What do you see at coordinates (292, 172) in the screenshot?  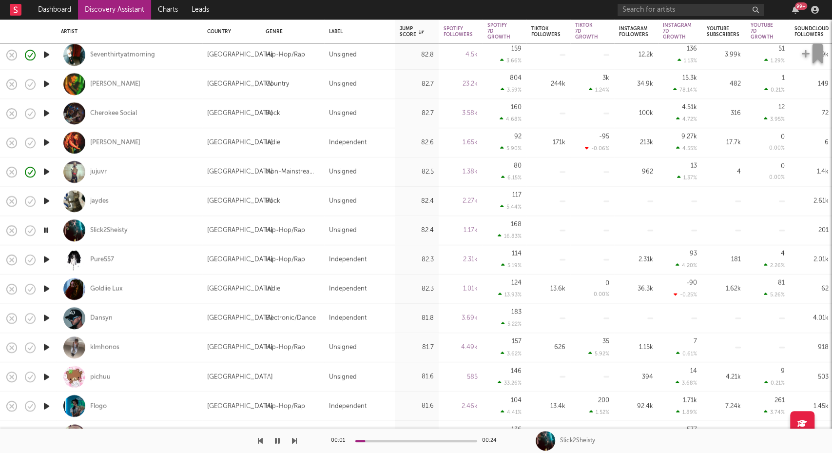 I see `div: Non-Mainstream Electronic` at bounding box center [292, 172].